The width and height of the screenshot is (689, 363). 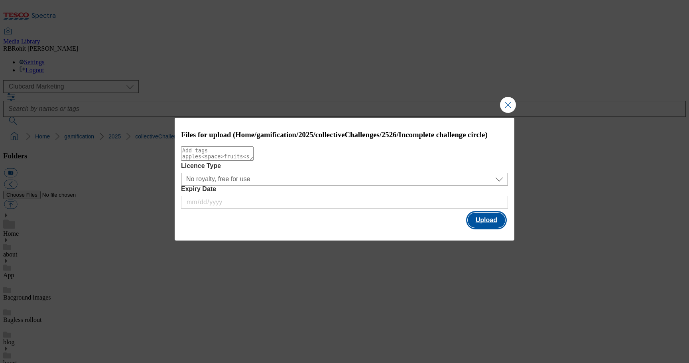 I want to click on button: Upload, so click(x=486, y=220).